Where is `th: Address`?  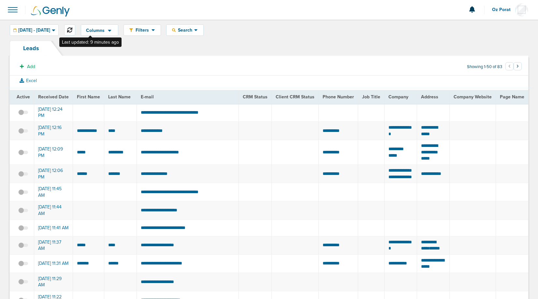
th: Address is located at coordinates (433, 97).